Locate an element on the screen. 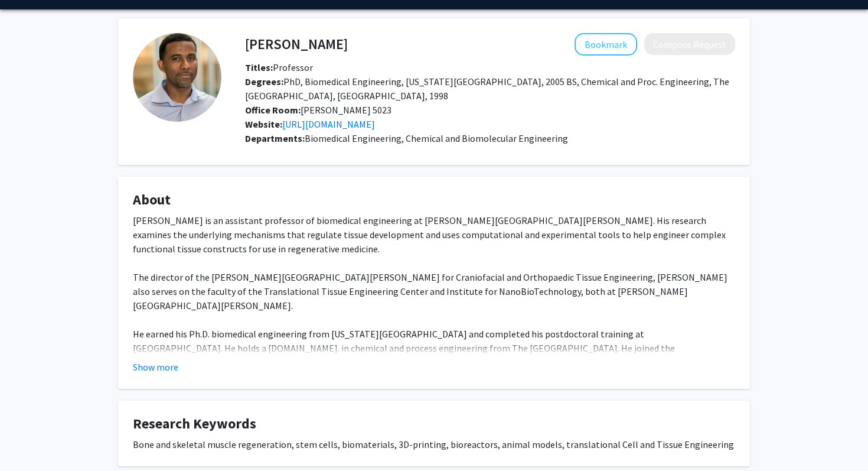 The width and height of the screenshot is (868, 471). button: Add Warren Grayson to Bookmarks is located at coordinates (606, 44).